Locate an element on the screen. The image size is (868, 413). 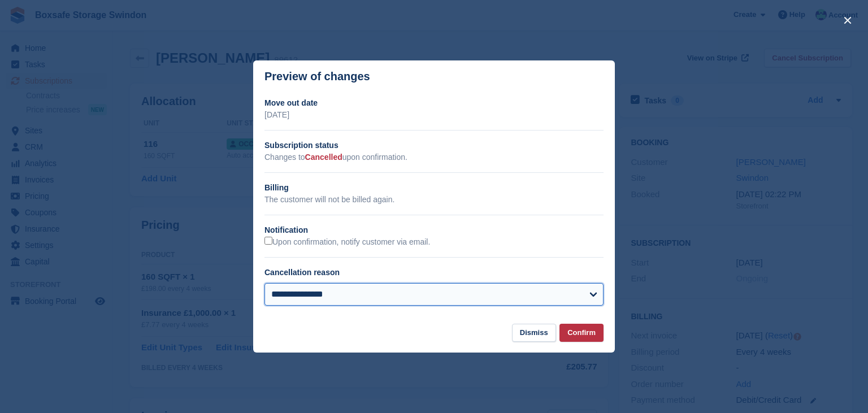
p: The customer will not be billed again. is located at coordinates (434, 200).